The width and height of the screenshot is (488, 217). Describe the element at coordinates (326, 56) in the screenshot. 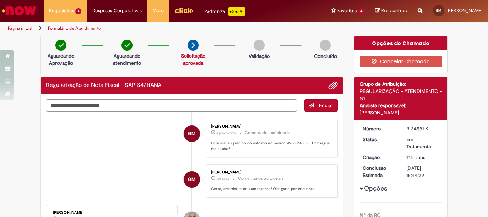

I see `p: Concluído` at that location.